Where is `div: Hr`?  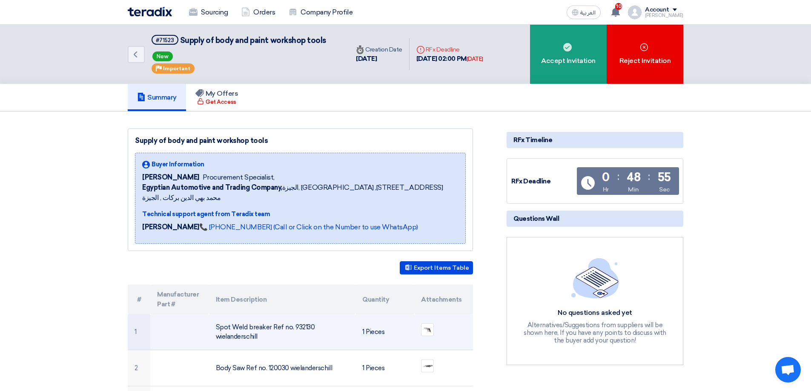 div: Hr is located at coordinates (606, 190).